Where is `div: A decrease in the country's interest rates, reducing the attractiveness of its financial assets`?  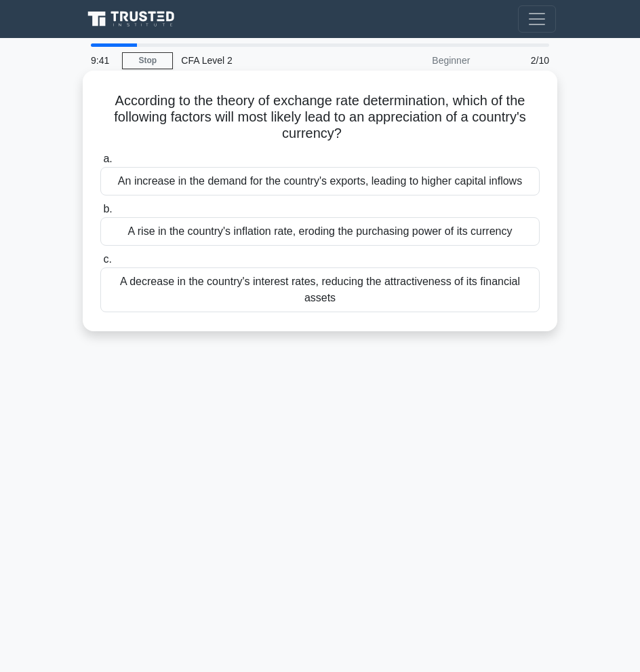 div: A decrease in the country's interest rates, reducing the attractiveness of its financial assets is located at coordinates (320, 290).